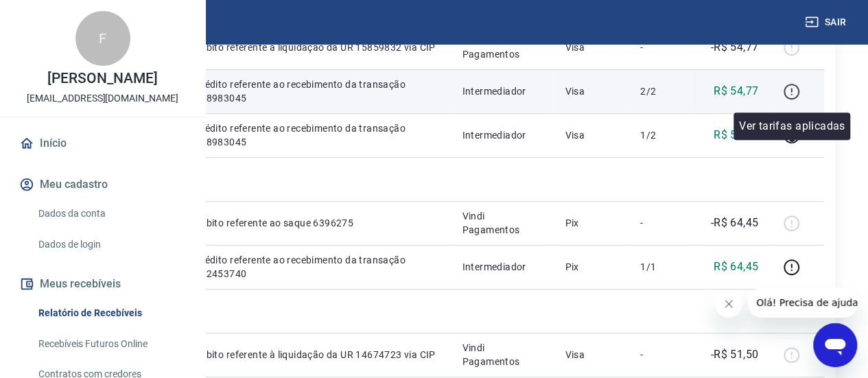  What do you see at coordinates (102, 284) in the screenshot?
I see `button: Meus recebíveis` at bounding box center [102, 284].